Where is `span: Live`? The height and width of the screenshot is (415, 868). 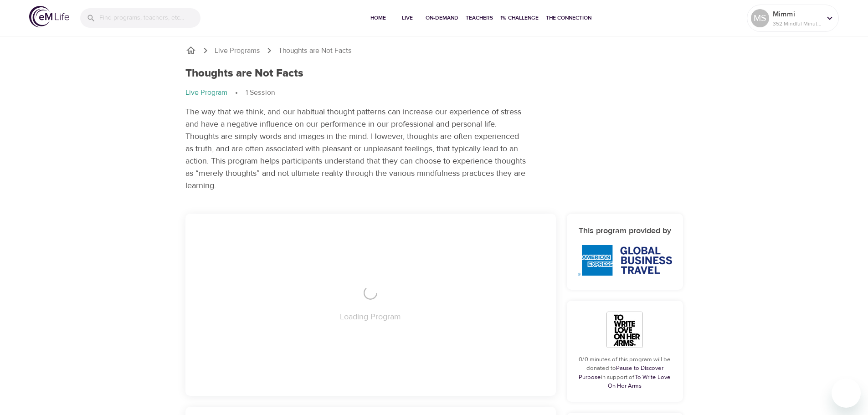
span: Live is located at coordinates (407, 18).